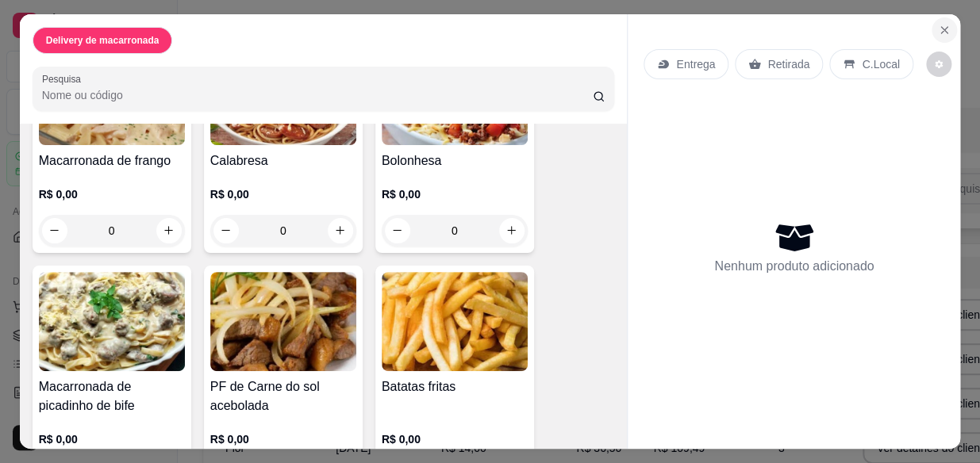  Describe the element at coordinates (794, 267) in the screenshot. I see `p: Nenhum produto adicionado` at that location.